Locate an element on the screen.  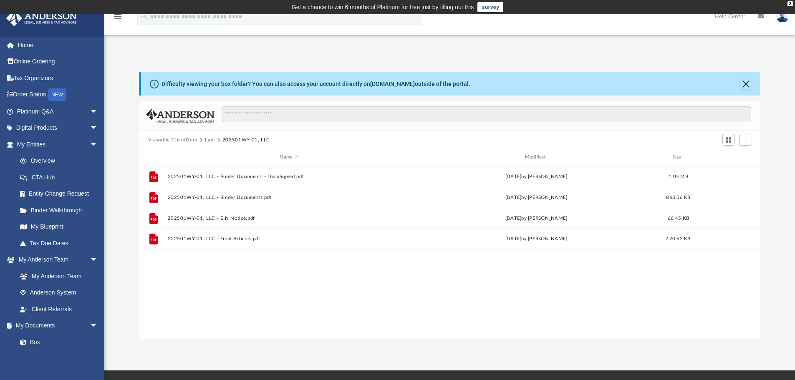
a: Binder Walkthrough is located at coordinates (61, 210).